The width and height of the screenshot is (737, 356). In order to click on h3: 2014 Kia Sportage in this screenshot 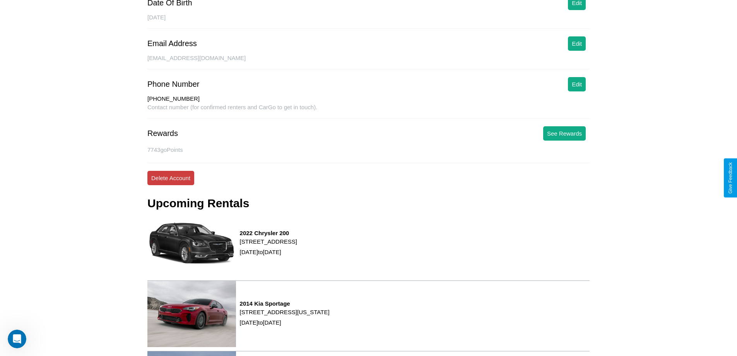, I will do `click(285, 303)`.